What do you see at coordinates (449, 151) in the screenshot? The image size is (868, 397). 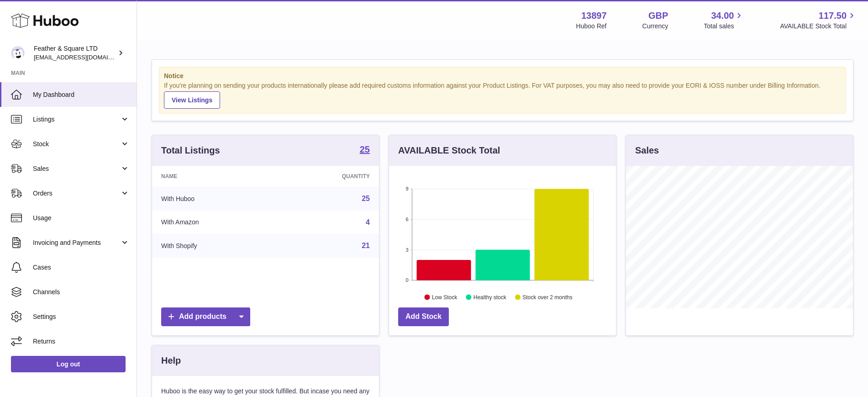 I see `h3: AVAILABLE Stock Total` at bounding box center [449, 151].